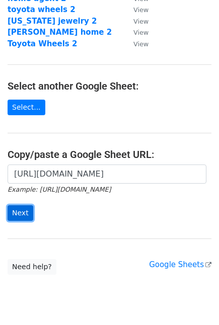  What do you see at coordinates (109, 86) in the screenshot?
I see `h4: Select another Google Sheet:` at bounding box center [109, 86].